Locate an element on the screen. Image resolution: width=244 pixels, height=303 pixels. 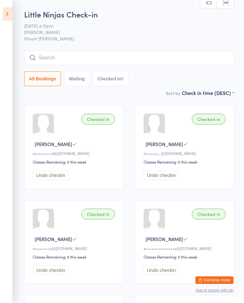
div: Check in time (DESC) is located at coordinates (208, 93).